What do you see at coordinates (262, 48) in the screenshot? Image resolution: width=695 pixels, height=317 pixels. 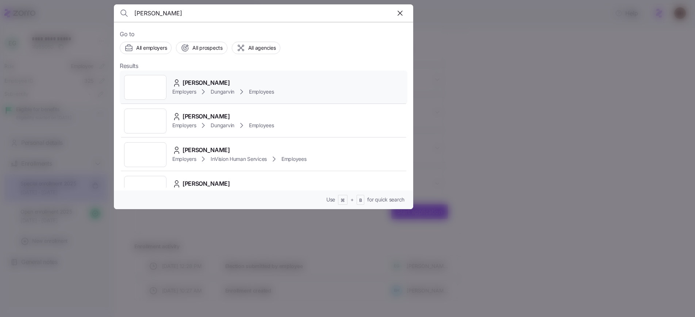 I see `span: All agencies` at bounding box center [262, 48].